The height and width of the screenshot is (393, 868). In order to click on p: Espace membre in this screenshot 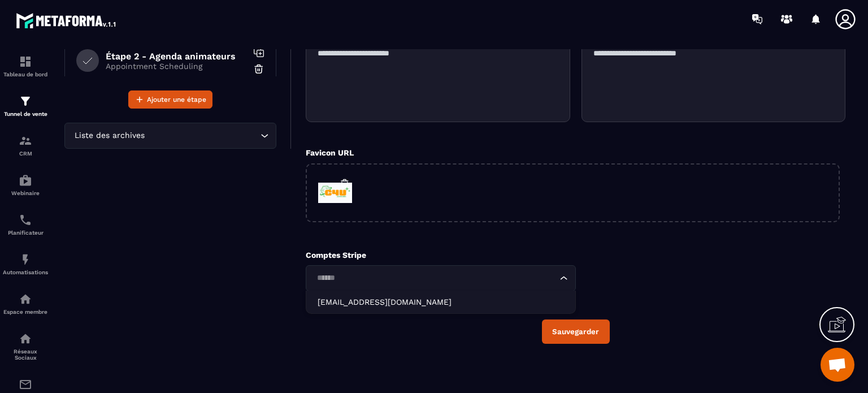, I will do `click(25, 312)`.